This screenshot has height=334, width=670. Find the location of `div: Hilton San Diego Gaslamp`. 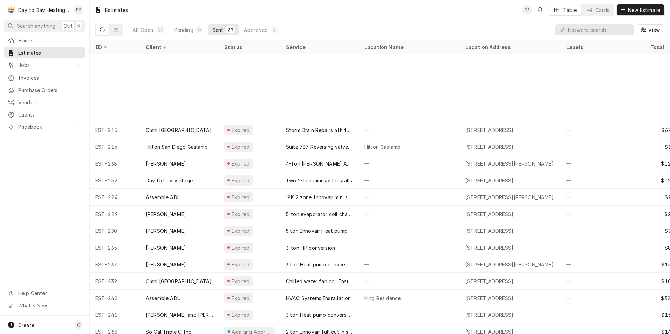

div: Hilton San Diego Gaslamp is located at coordinates (177, 147).